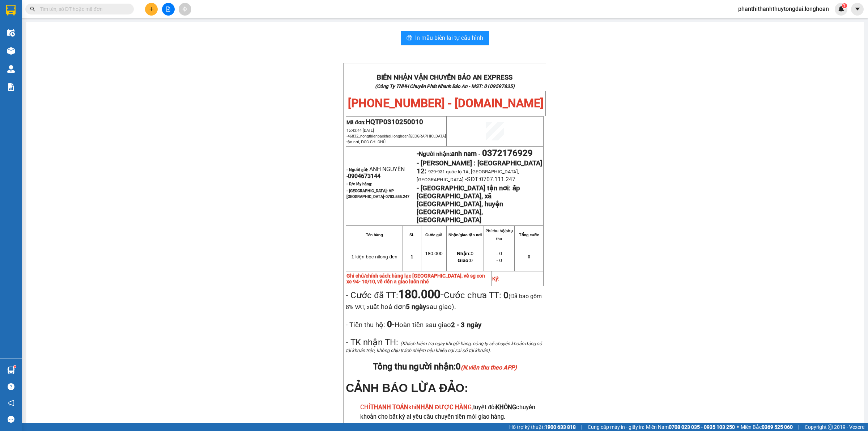 Image resolution: width=868 pixels, height=431 pixels. Describe the element at coordinates (407, 388) in the screenshot. I see `span: CẢNH BÁO LỪA ĐẢO:` at that location.